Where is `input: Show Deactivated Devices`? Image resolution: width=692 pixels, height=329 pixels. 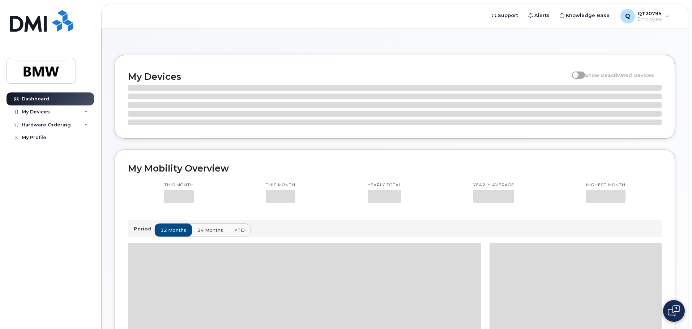 input: Show Deactivated Devices is located at coordinates (575, 71).